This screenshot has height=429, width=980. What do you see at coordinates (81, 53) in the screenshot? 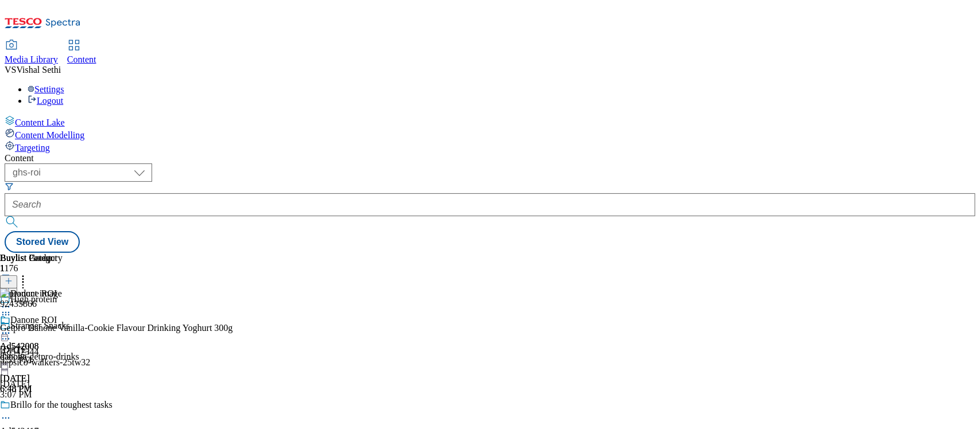
I see `a: Content` at bounding box center [81, 53].